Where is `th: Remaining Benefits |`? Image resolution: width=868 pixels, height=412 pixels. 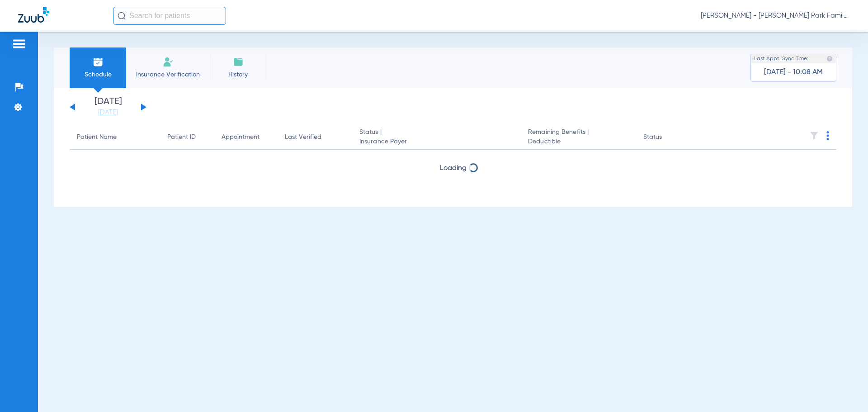
th: Remaining Benefits | is located at coordinates (578, 138).